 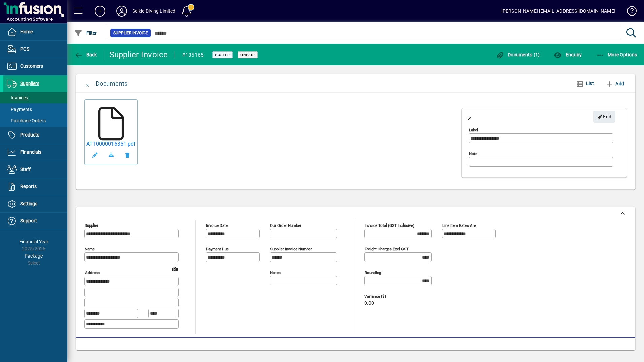 I want to click on button: Remove, so click(x=128, y=155).